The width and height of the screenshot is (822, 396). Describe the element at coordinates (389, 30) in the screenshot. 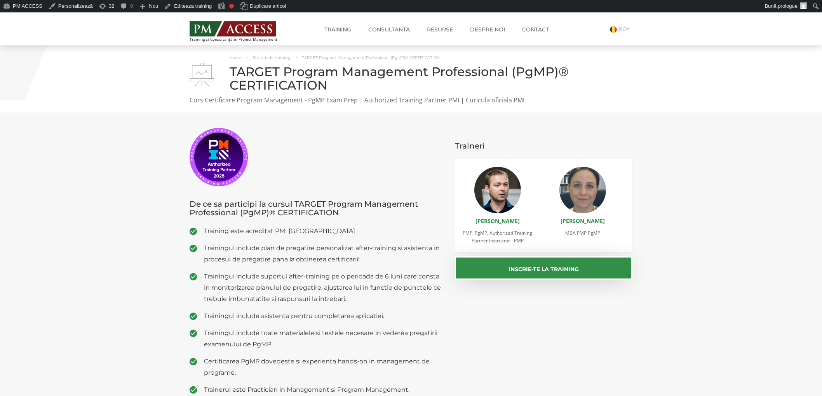

I see `a: Consultanta` at that location.